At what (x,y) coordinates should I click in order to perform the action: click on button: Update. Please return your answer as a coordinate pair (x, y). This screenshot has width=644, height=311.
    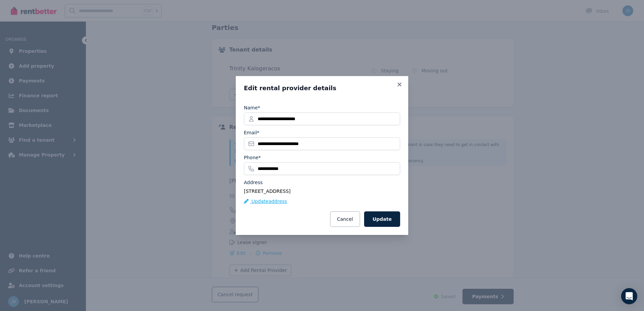
    Looking at the image, I should click on (382, 219).